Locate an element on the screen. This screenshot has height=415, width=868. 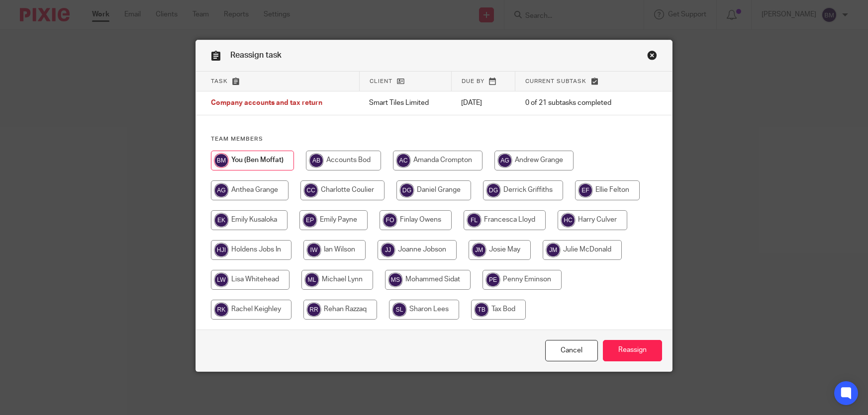
input: Reassign is located at coordinates (633, 350).